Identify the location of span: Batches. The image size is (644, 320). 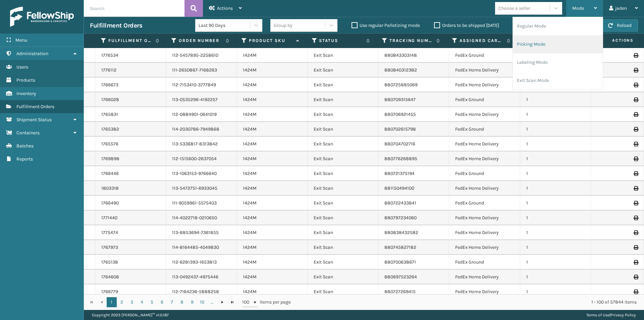
(25, 146).